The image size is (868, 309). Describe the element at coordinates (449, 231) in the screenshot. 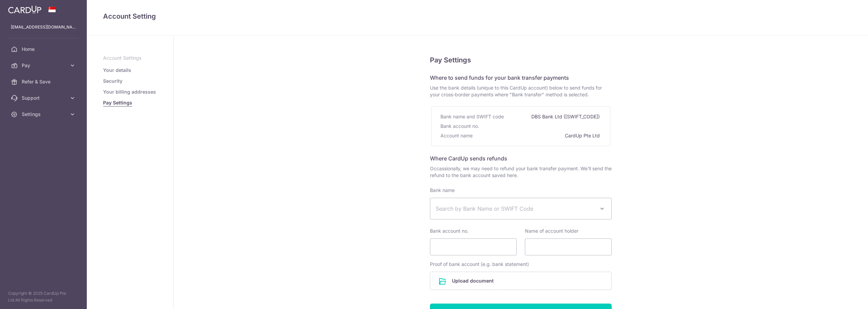

I see `label: Bank account no.` at that location.